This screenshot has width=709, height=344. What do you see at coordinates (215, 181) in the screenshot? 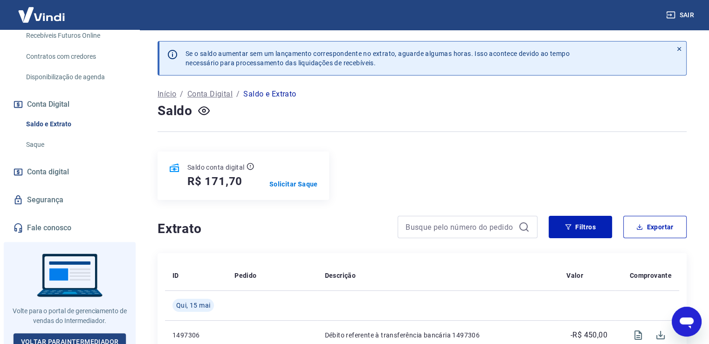
I see `h5: R$ 171,70` at bounding box center [215, 181].